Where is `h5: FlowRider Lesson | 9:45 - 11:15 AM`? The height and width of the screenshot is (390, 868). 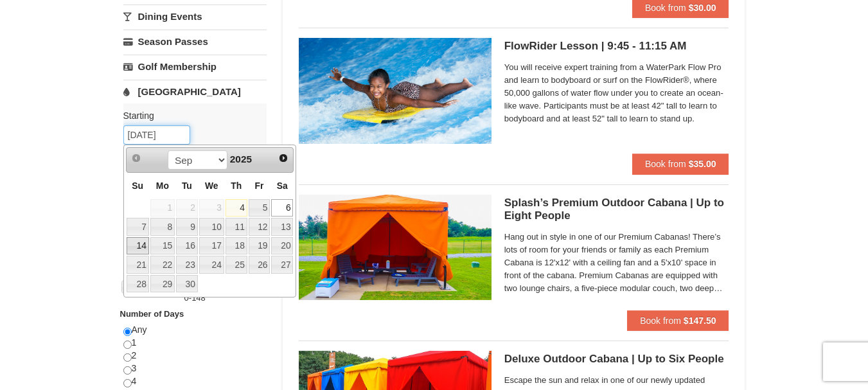 h5: FlowRider Lesson | 9:45 - 11:15 AM is located at coordinates (617, 46).